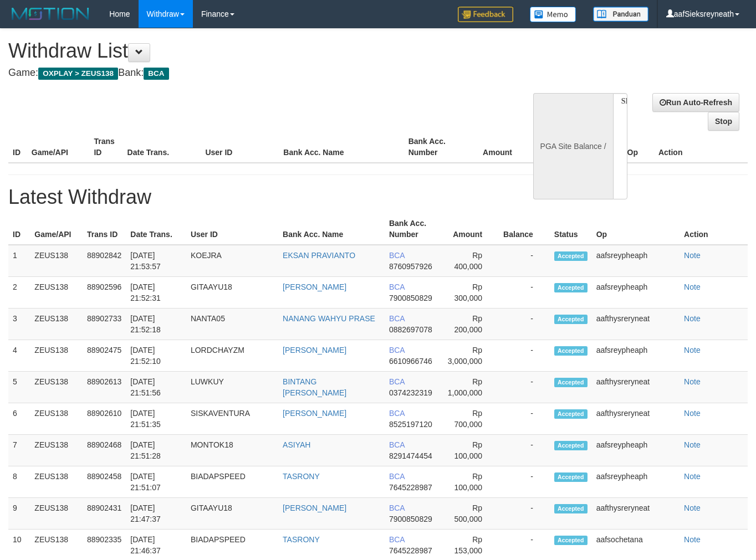  Describe the element at coordinates (18, 324) in the screenshot. I see `td: 3` at that location.